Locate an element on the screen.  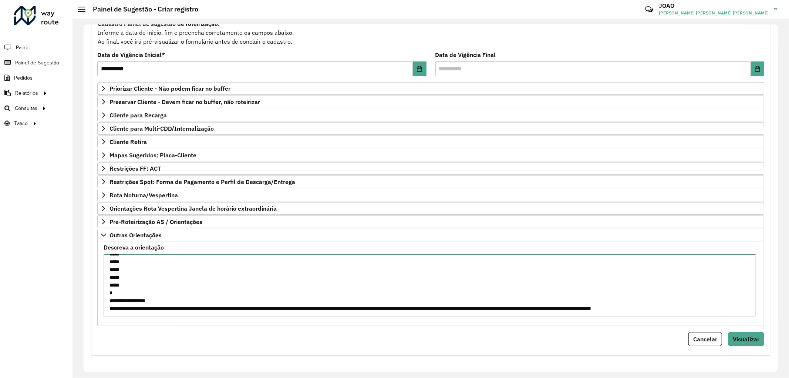
a: Preservar Cliente - Devem ficar no buffer, não roteirizar is located at coordinates (430, 102).